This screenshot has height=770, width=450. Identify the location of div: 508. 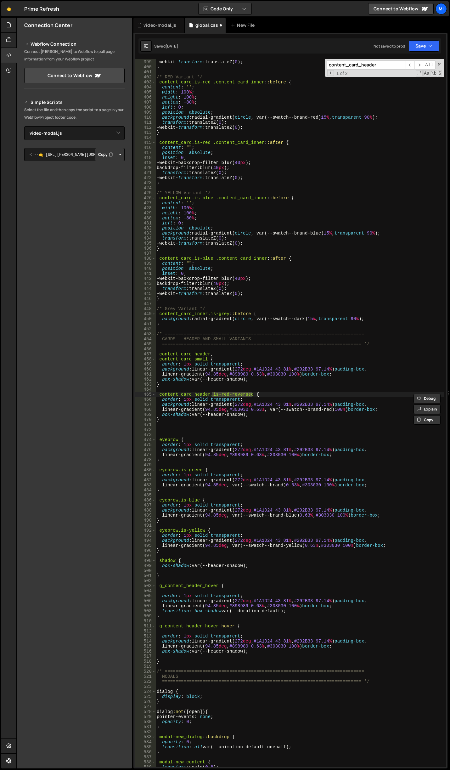
(145, 611).